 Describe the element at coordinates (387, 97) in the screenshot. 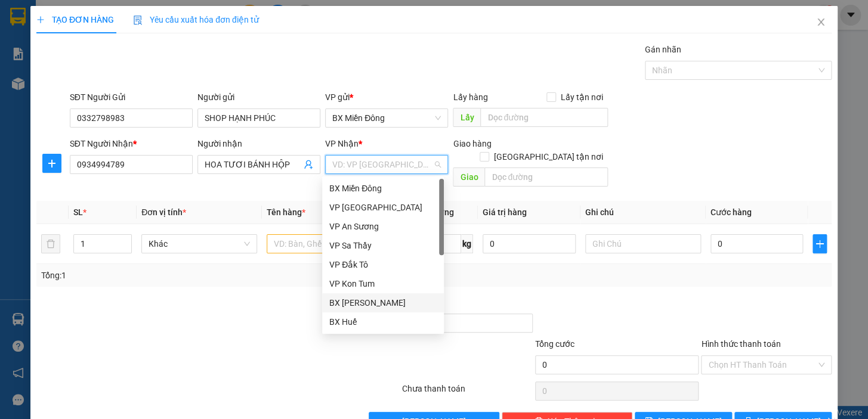

I see `div: VP gửi` at that location.